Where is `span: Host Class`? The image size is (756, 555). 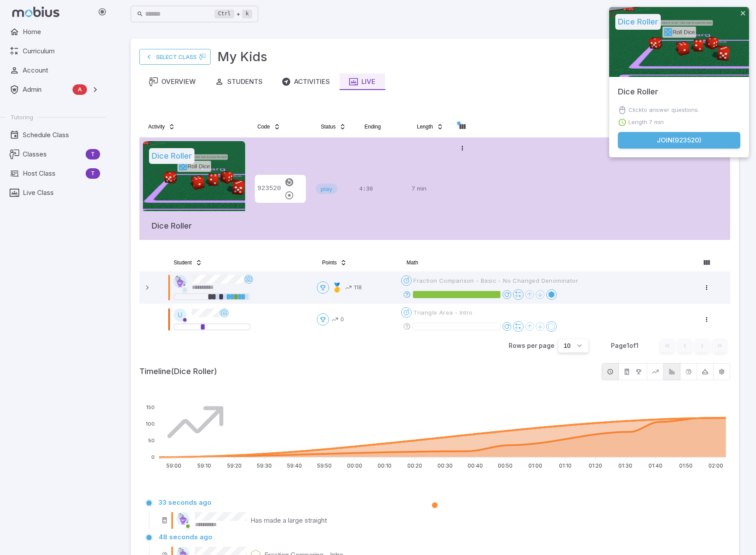 span: Host Class is located at coordinates (52, 173).